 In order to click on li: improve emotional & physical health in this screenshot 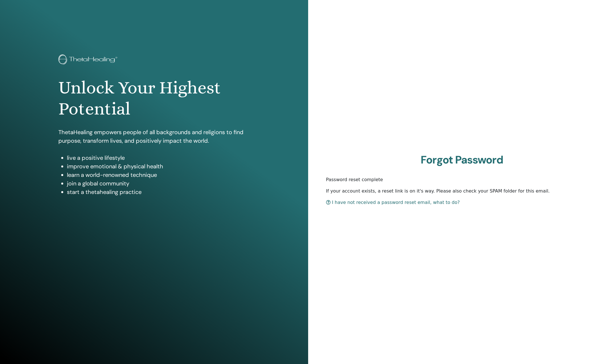, I will do `click(158, 166)`.